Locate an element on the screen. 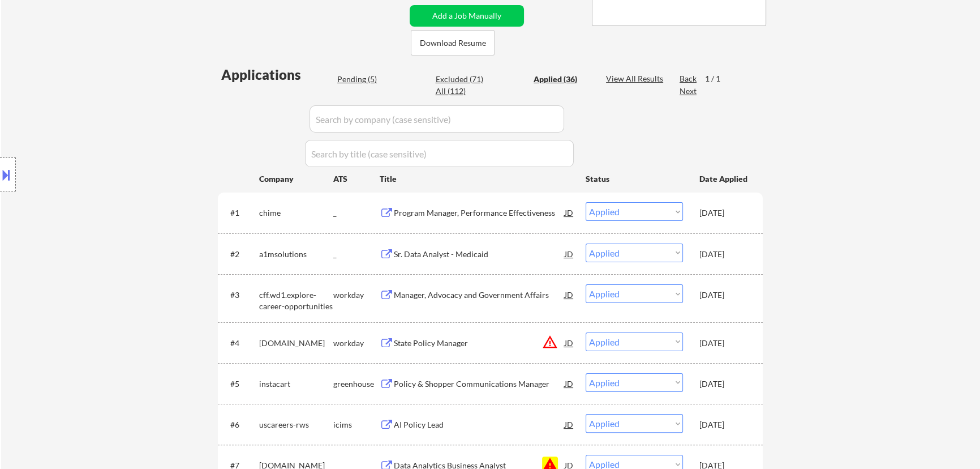 The image size is (980, 469). div: #5 is located at coordinates (240, 384).